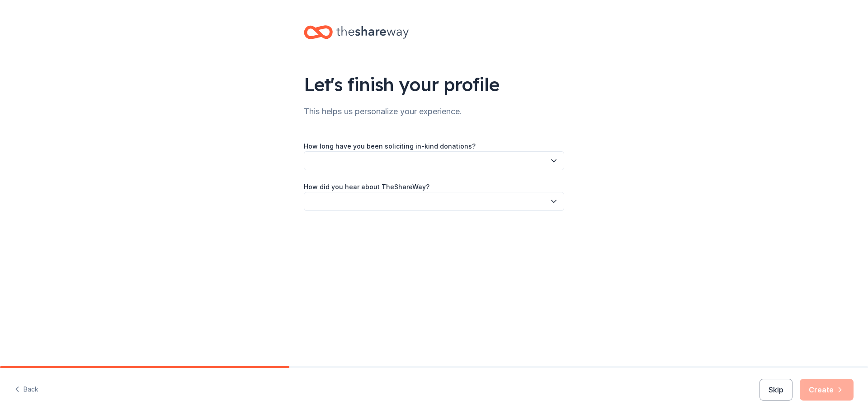 The height and width of the screenshot is (415, 868). Describe the element at coordinates (434, 112) in the screenshot. I see `div: This helps us personalize your experience.` at that location.